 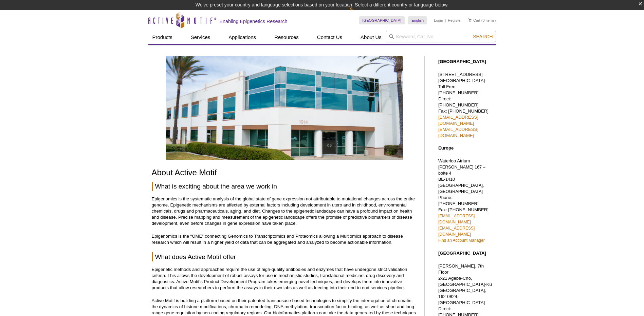 I want to click on a: Products, so click(x=162, y=37).